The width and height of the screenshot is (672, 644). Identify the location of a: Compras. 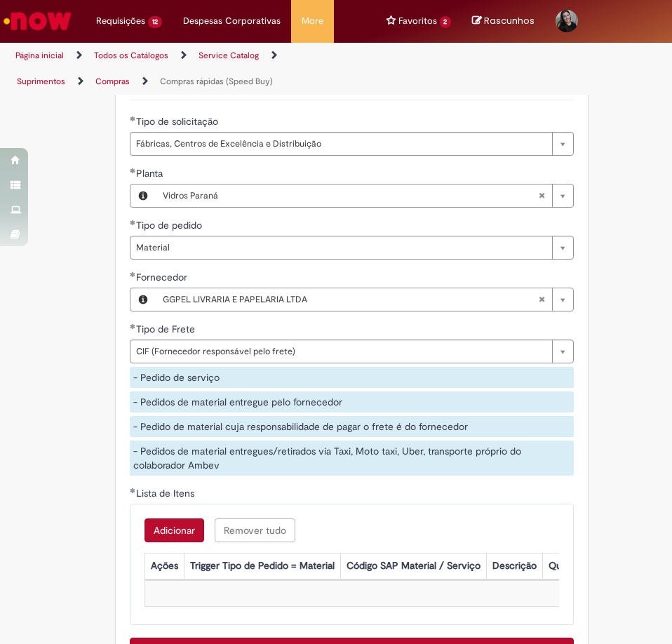
(112, 81).